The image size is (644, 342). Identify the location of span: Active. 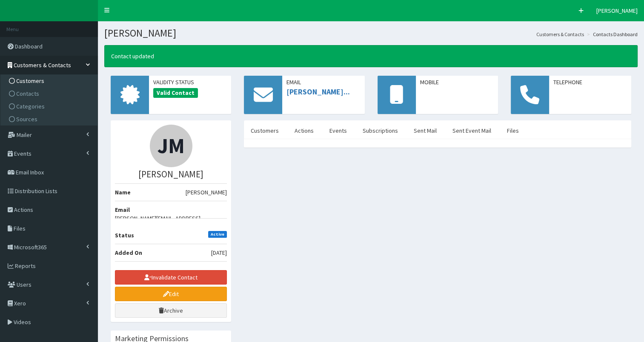
(218, 234).